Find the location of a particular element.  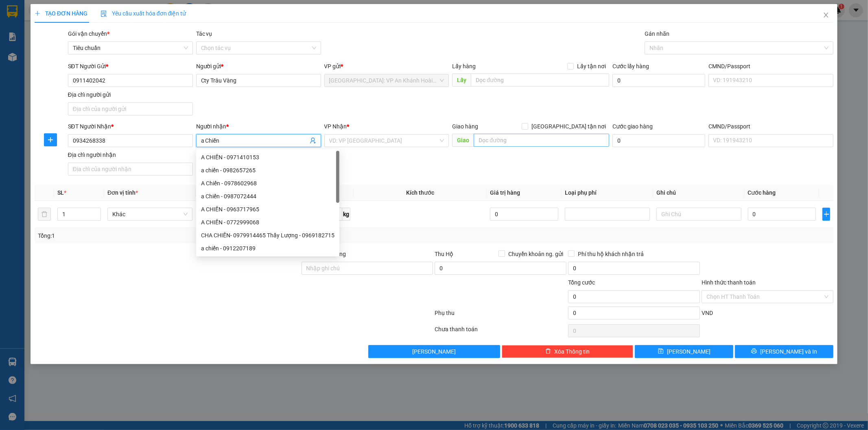

span: Giao is located at coordinates (463, 140).